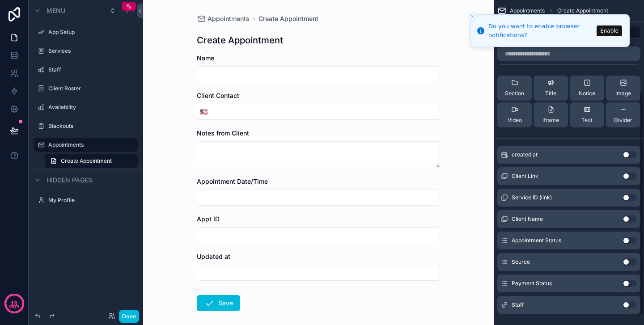  What do you see at coordinates (609, 31) in the screenshot?
I see `button: Enable` at bounding box center [609, 31].